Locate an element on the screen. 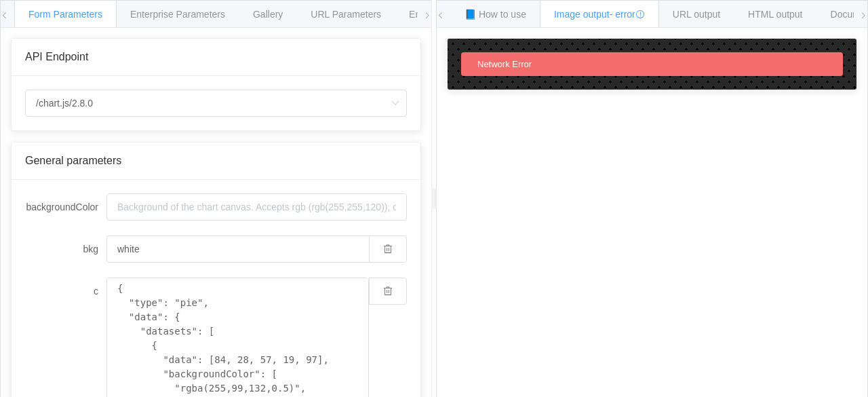  span: Network Error is located at coordinates (505, 64).